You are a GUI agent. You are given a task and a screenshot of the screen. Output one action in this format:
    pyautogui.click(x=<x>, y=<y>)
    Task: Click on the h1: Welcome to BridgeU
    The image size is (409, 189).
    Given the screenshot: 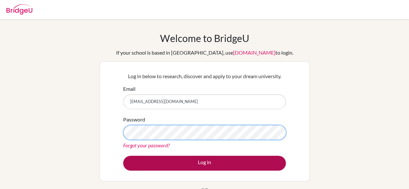 What is the action you would take?
    pyautogui.click(x=205, y=38)
    